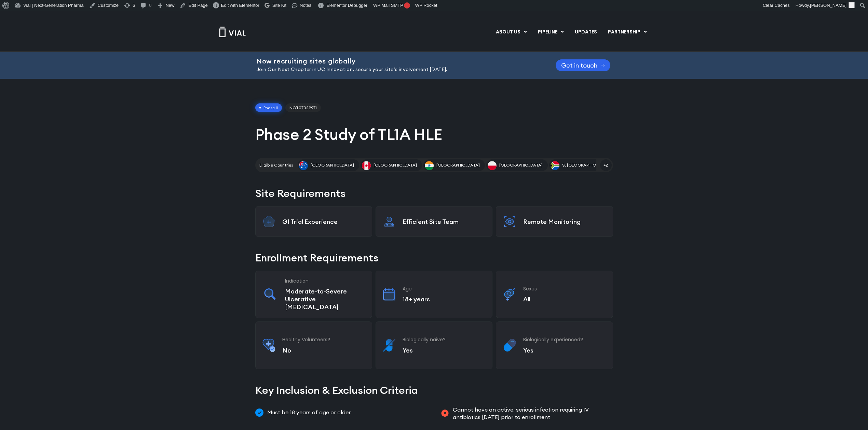 The width and height of the screenshot is (868, 430). What do you see at coordinates (434, 390) in the screenshot?
I see `h2: Key Inclusion & Exclusion Criteria` at bounding box center [434, 390].